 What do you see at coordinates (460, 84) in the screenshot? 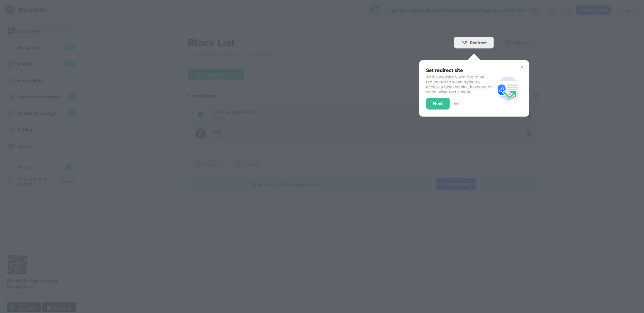
I see `div: Add a website you’d like to be redirected to when trying to access a blocked site, keyword or whe...` at bounding box center [460, 84].